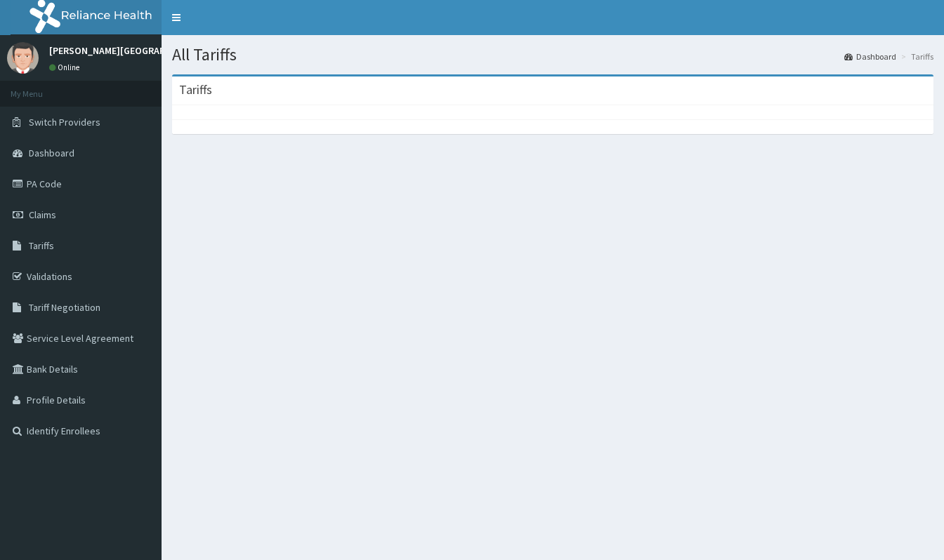 The width and height of the screenshot is (944, 560). Describe the element at coordinates (195, 90) in the screenshot. I see `h3: Tariffs` at that location.